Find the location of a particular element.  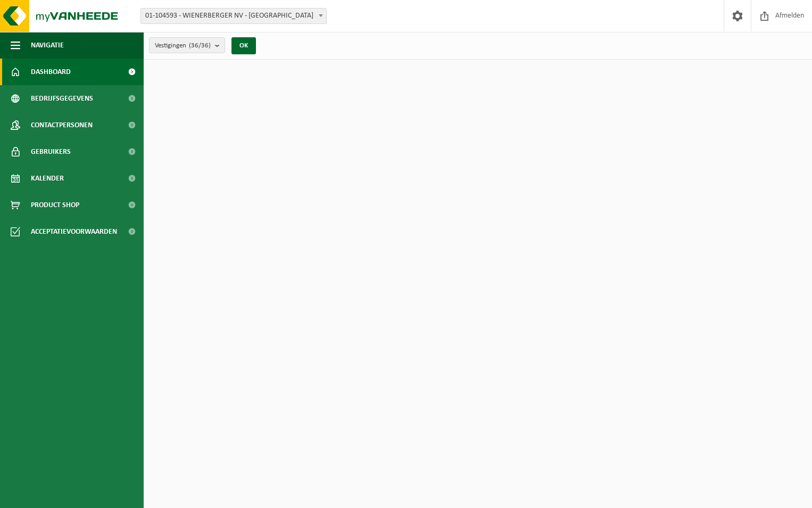

span: Navigatie is located at coordinates (47, 45).